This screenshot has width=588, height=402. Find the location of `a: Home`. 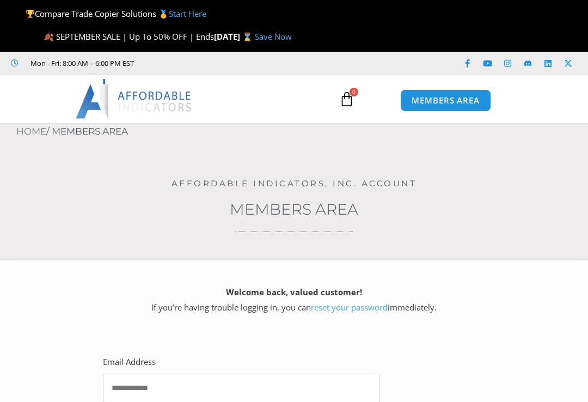

a: Home is located at coordinates (31, 131).